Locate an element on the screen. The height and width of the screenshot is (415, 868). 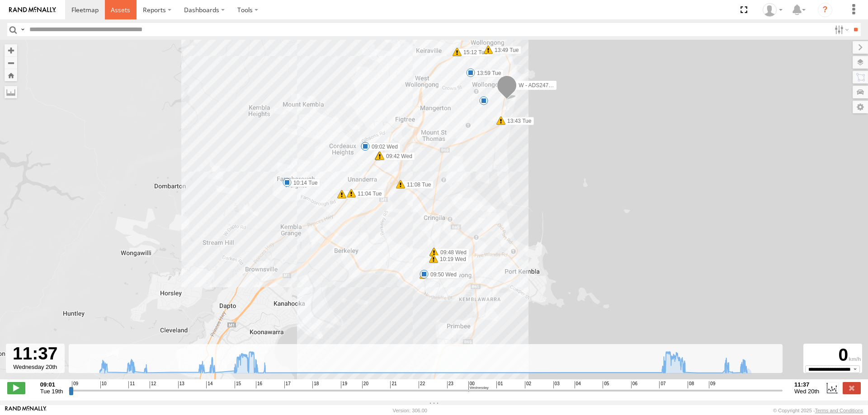
span: 01 is located at coordinates (499, 385).